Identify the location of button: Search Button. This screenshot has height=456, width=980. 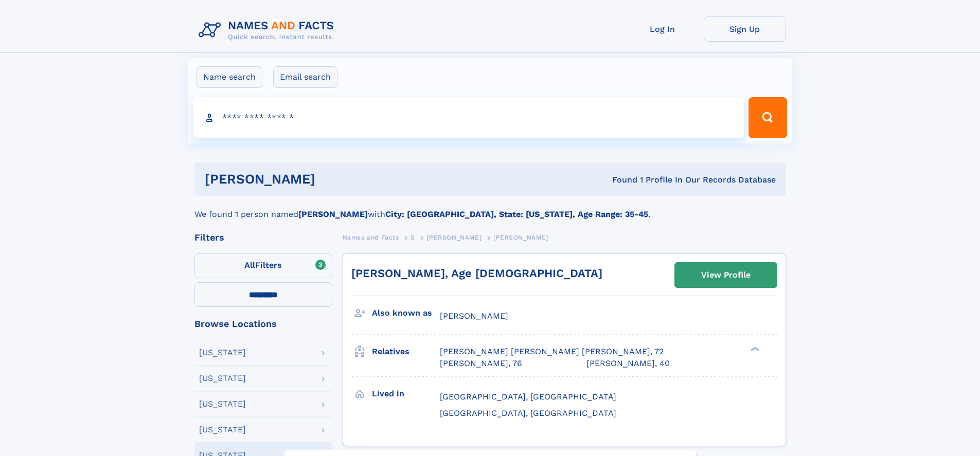
(768, 118).